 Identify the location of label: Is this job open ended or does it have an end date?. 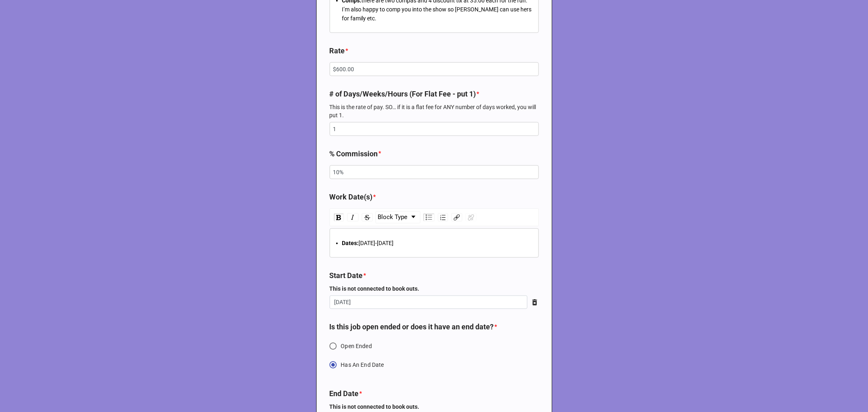
(412, 327).